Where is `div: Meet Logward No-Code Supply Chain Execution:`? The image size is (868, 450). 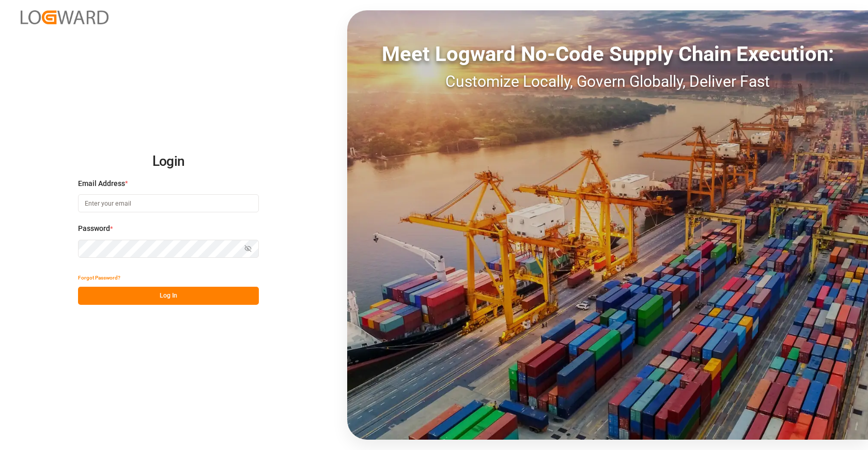 div: Meet Logward No-Code Supply Chain Execution: is located at coordinates (608, 54).